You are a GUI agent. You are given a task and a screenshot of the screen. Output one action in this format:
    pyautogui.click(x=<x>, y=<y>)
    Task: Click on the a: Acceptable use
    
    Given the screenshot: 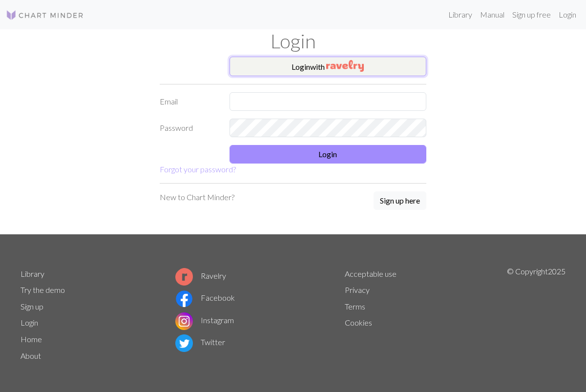 What is the action you would take?
    pyautogui.click(x=370, y=273)
    